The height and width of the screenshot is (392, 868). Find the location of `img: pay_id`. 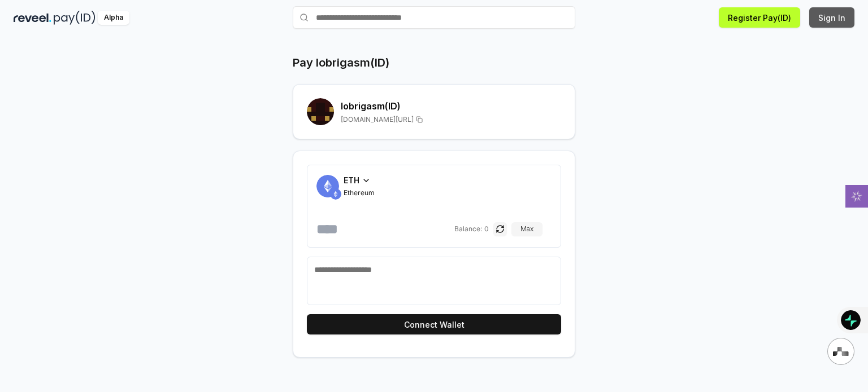

img: pay_id is located at coordinates (75, 17).